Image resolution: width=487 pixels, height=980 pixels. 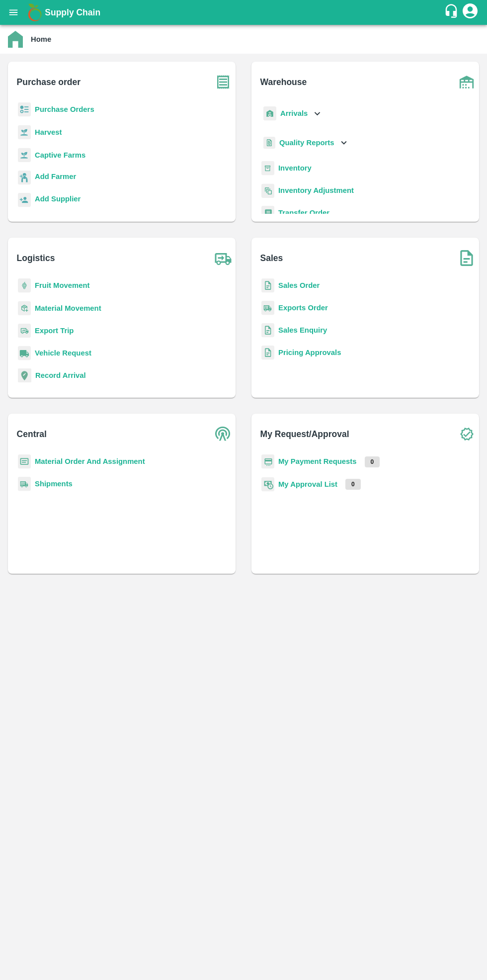 I want to click on a: Harvest, so click(x=48, y=132).